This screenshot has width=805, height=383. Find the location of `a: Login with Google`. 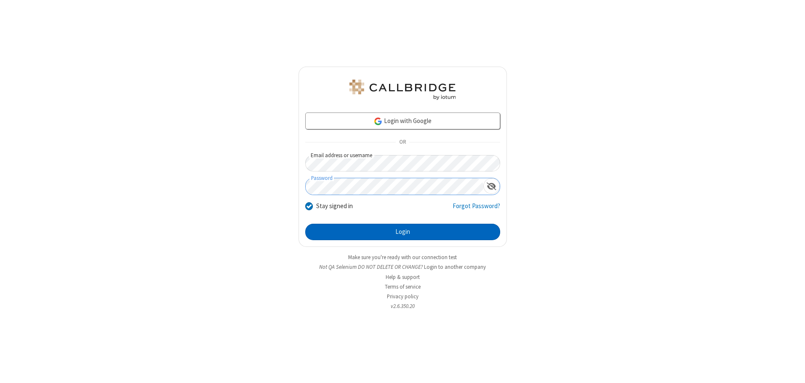

a: Login with Google is located at coordinates (403, 121).